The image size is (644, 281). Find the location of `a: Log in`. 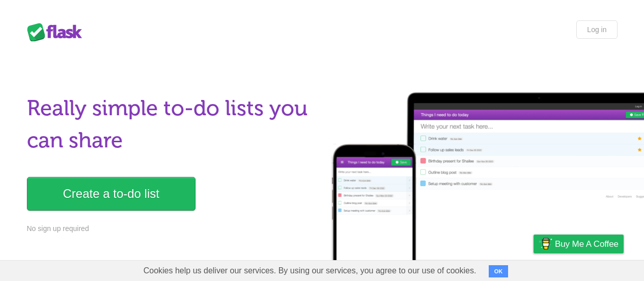

a: Log in is located at coordinates (597, 30).